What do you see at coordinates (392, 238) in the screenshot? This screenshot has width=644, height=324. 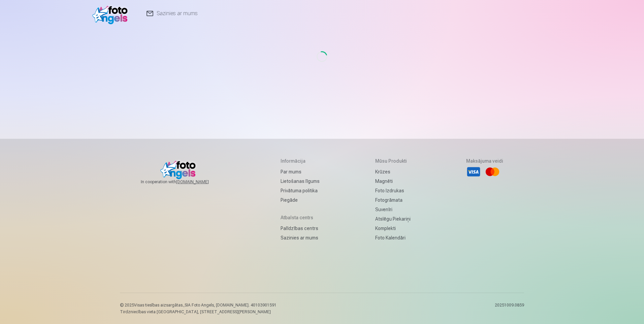 I see `a: Foto kalendāri` at bounding box center [392, 238].